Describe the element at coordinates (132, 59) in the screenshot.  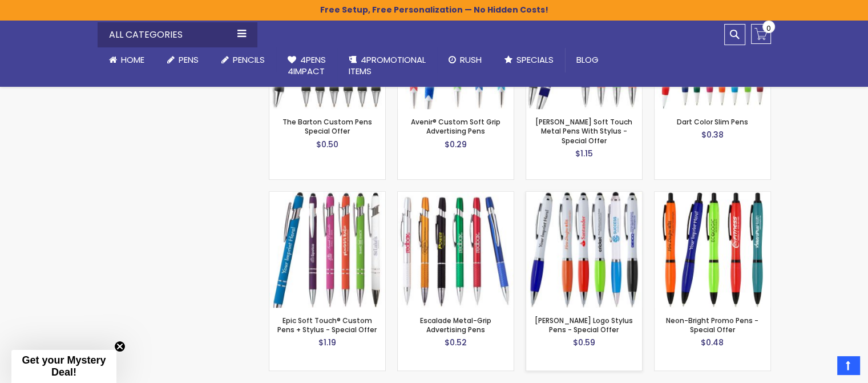
I see `span: Home` at that location.